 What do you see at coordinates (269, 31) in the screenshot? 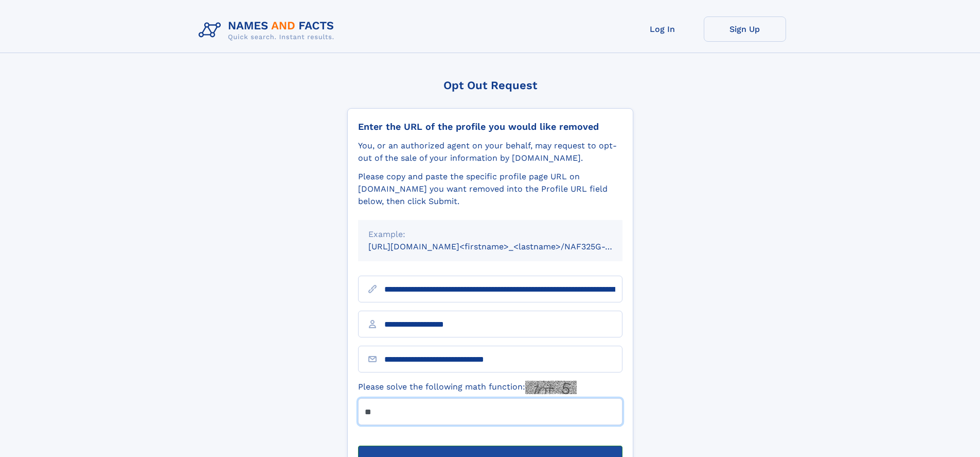
I see `img: Logo Names and Facts` at bounding box center [269, 31].